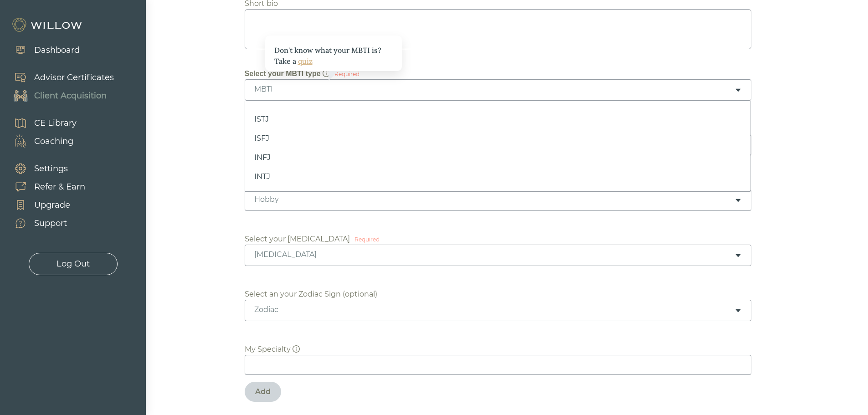 The height and width of the screenshot is (415, 868). I want to click on a: Refer & Earn, so click(44, 187).